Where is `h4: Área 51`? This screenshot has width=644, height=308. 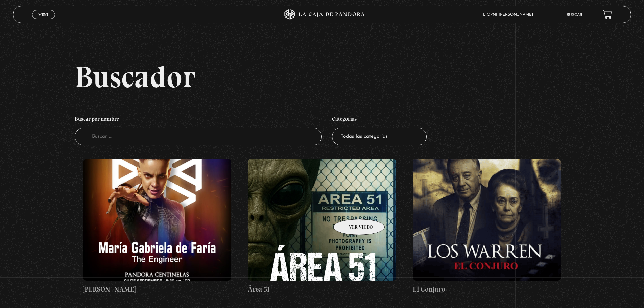 h4: Área 51 is located at coordinates (322, 289).